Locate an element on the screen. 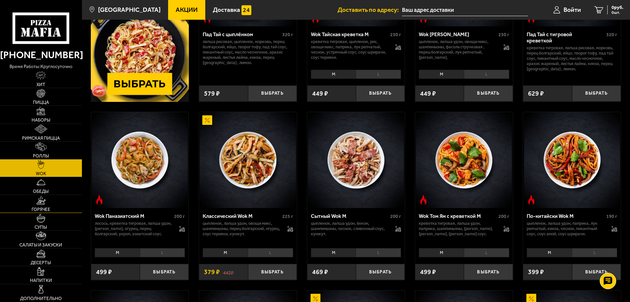 The height and width of the screenshot is (302, 630). span: 469 ₽ is located at coordinates (320, 273).